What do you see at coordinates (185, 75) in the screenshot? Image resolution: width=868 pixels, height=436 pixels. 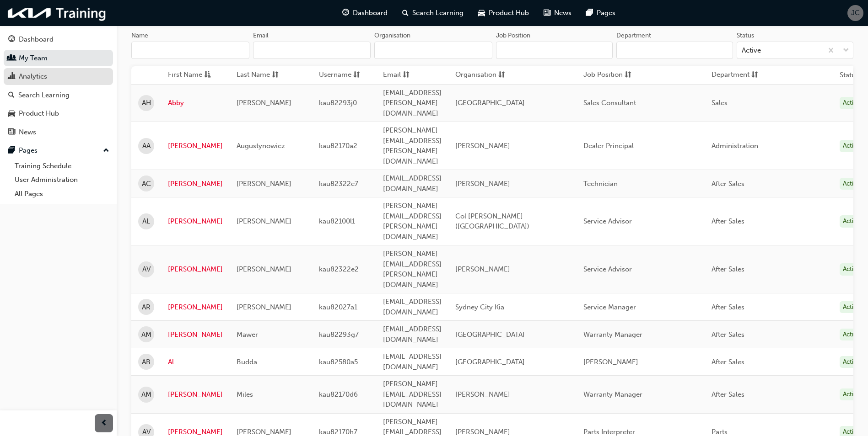 I see `span: First Name` at bounding box center [185, 75].